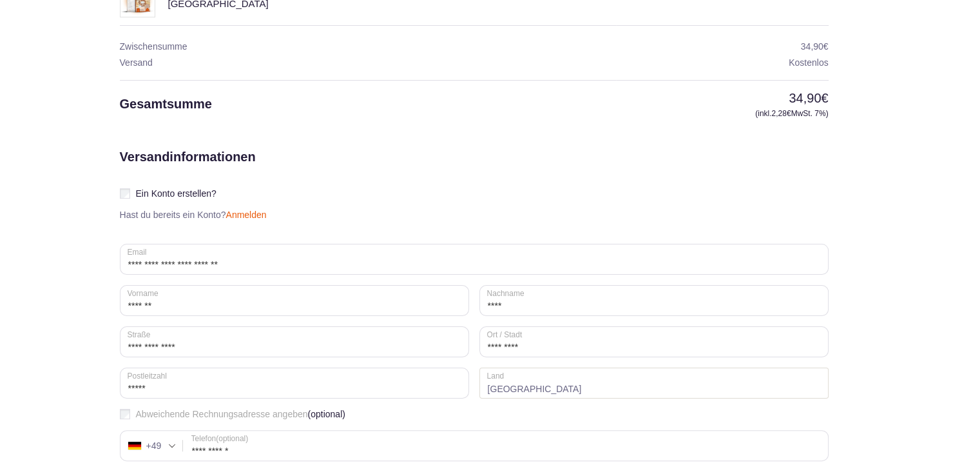  Describe the element at coordinates (246, 215) in the screenshot. I see `a: Anmelden` at that location.